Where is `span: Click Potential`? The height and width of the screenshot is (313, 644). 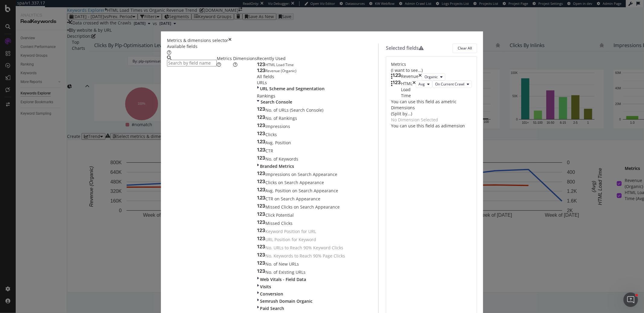
span: Click Potential is located at coordinates (279, 215).